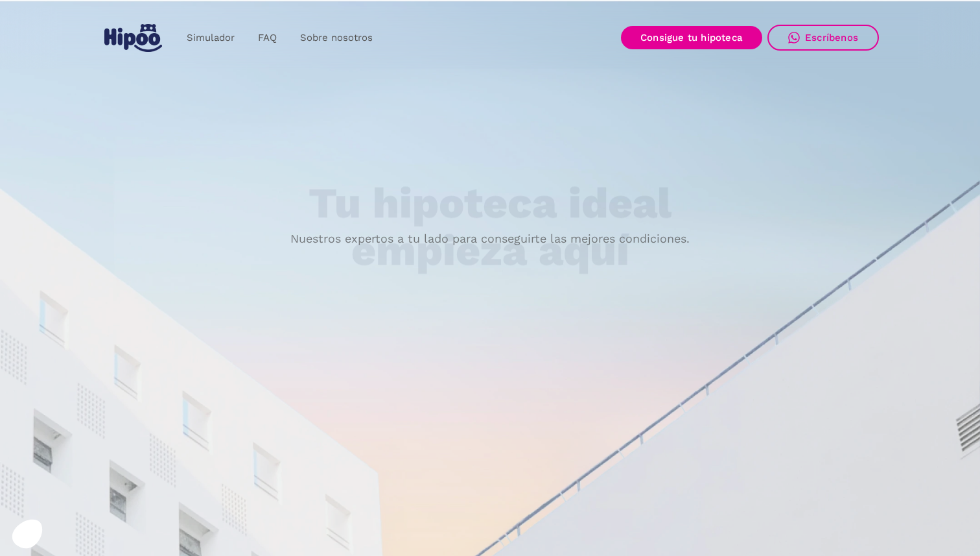  Describe the element at coordinates (336, 38) in the screenshot. I see `a: Sobre nosotros` at that location.